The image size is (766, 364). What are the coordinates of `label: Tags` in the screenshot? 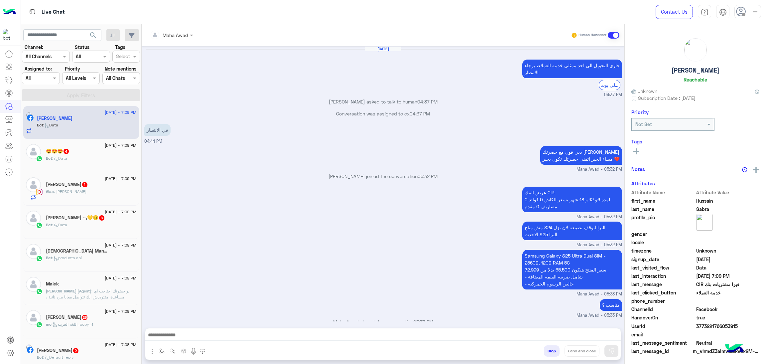 It's located at (120, 47).